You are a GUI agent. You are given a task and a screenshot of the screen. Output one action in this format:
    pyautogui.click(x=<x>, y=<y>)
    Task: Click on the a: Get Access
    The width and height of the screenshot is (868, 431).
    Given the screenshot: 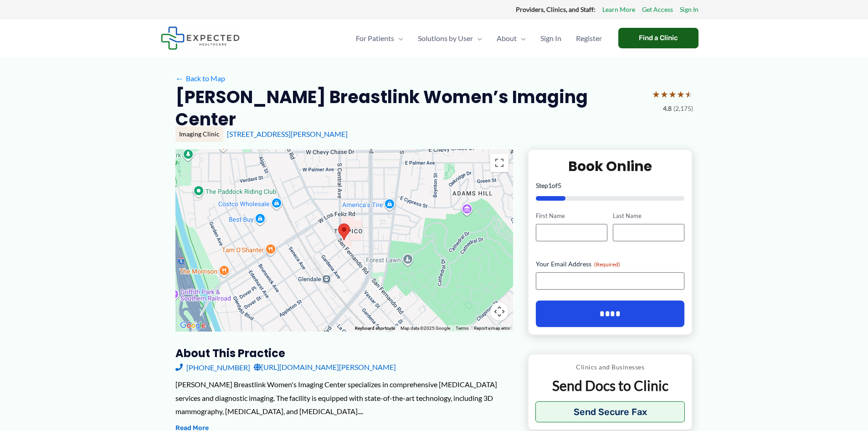 What is the action you would take?
    pyautogui.click(x=657, y=10)
    